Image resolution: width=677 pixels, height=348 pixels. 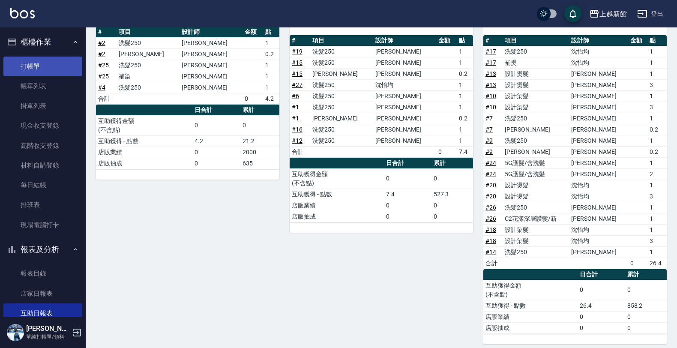 I want to click on table: a dense table, so click(x=381, y=190).